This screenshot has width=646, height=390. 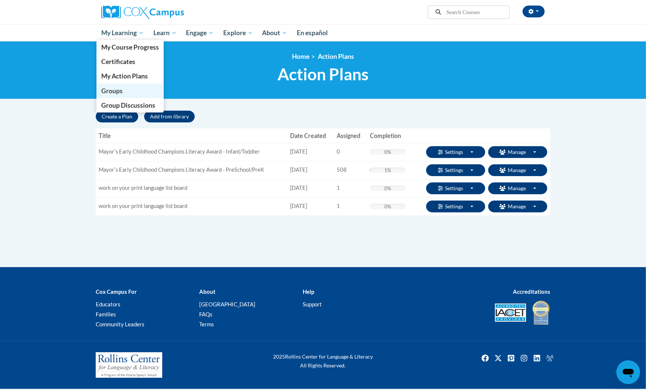 I want to click on div: 1%, so click(x=388, y=170).